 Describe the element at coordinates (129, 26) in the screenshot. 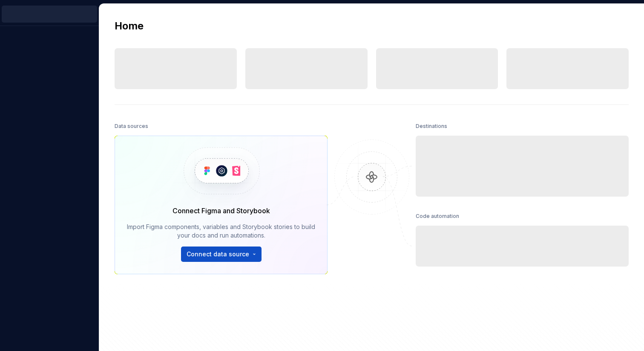

I see `h2: Home` at that location.